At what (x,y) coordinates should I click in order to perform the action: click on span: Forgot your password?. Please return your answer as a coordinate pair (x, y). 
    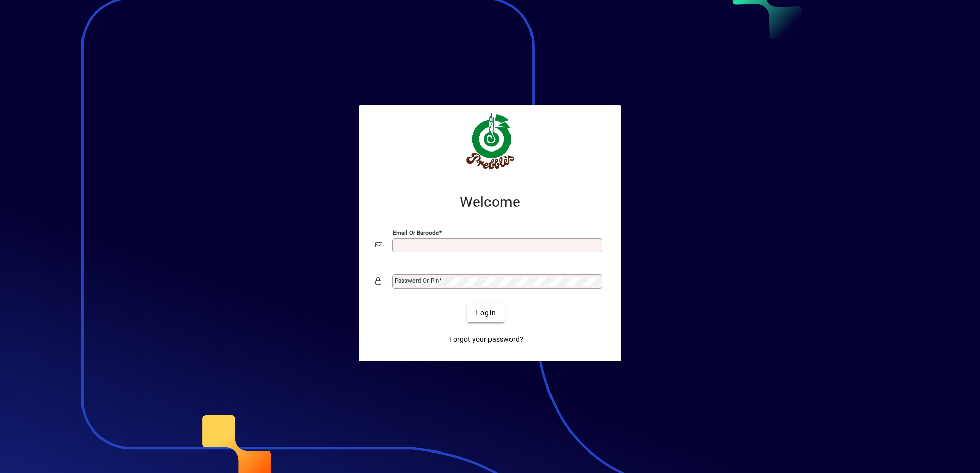
    Looking at the image, I should click on (486, 340).